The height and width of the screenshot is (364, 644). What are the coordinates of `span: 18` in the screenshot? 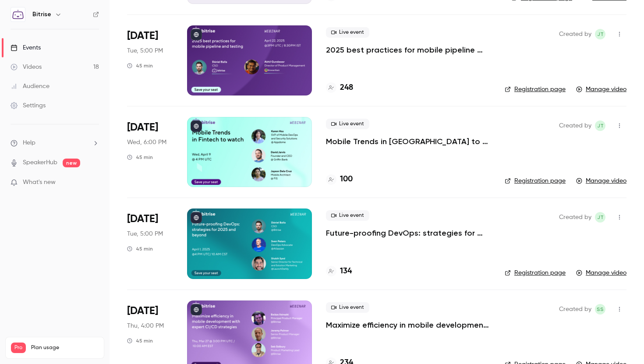 It's located at (82, 357).